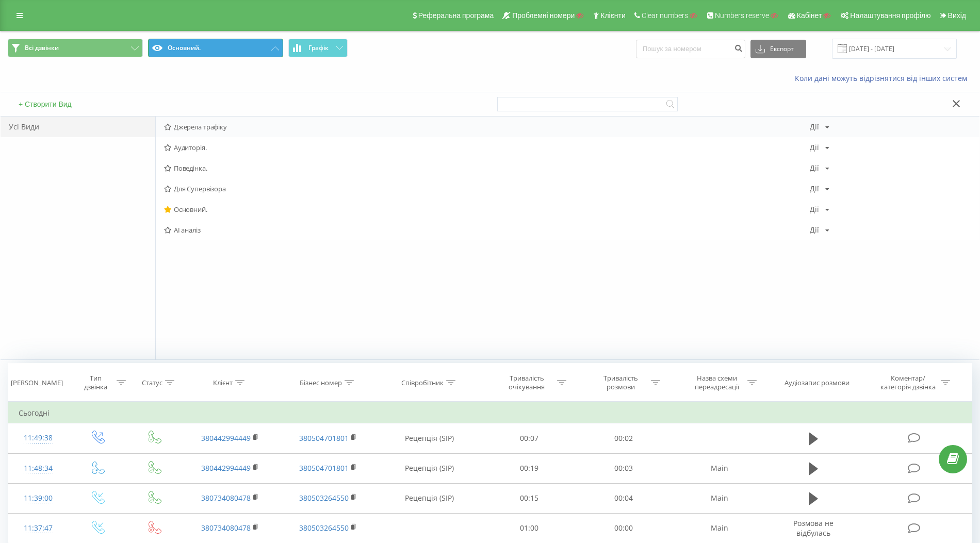  Describe the element at coordinates (957, 104) in the screenshot. I see `button: Закрити` at that location.